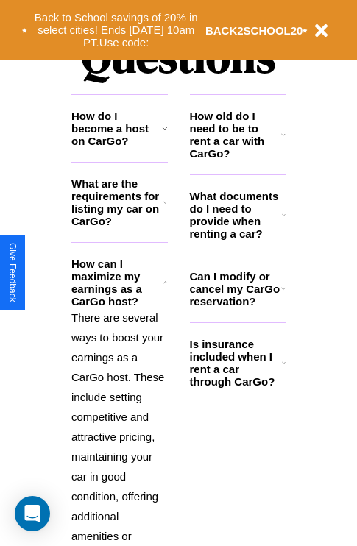  Describe the element at coordinates (117, 282) in the screenshot. I see `h3: How can I maximize my earnings as a CarGo host?` at that location.